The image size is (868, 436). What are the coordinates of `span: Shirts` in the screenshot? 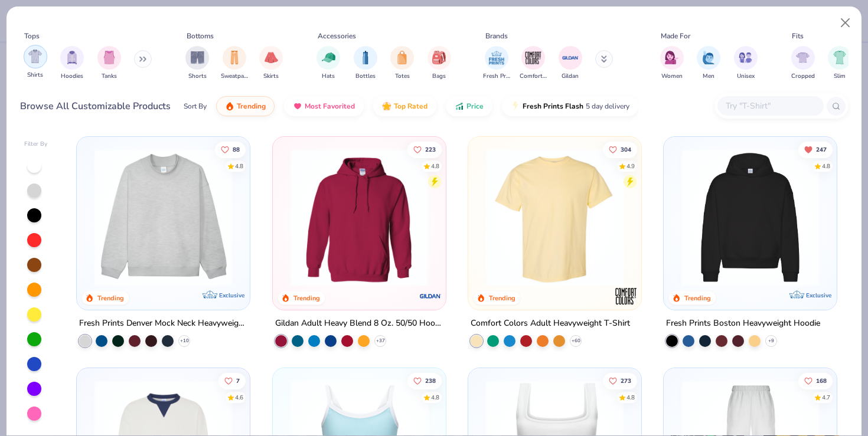 It's located at (35, 75).